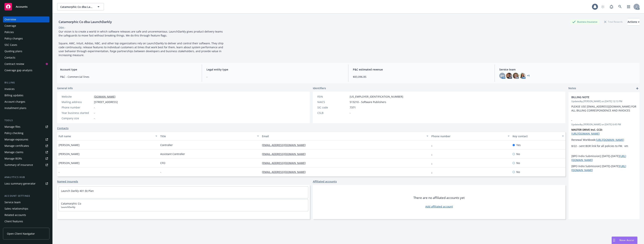 This screenshot has width=644, height=244. What do you see at coordinates (538, 136) in the screenshot?
I see `button: Key contact` at bounding box center [538, 136].